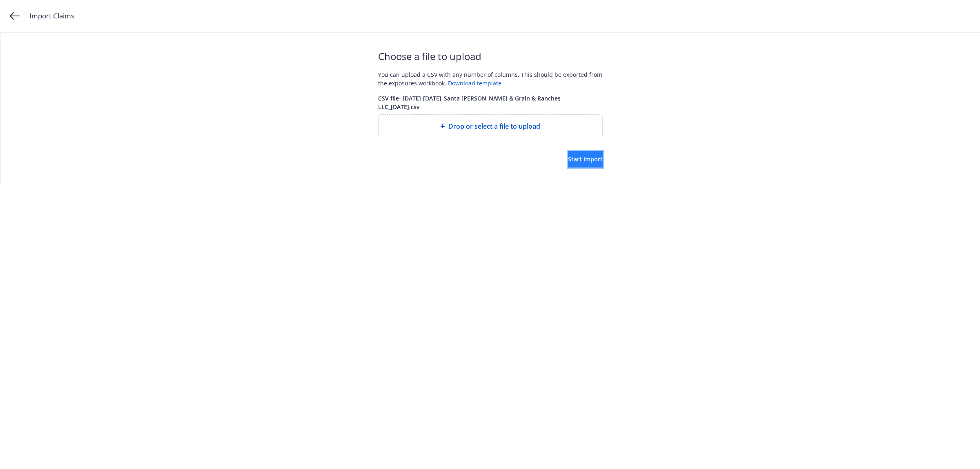  I want to click on a: Download template, so click(474, 83).